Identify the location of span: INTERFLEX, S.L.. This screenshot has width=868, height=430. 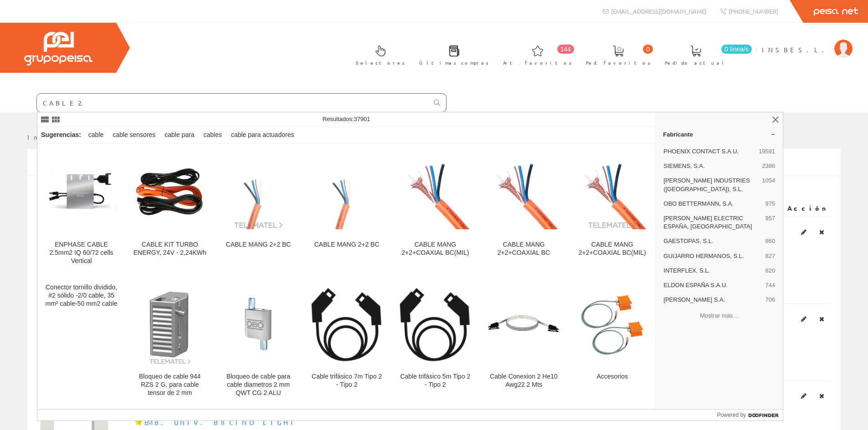
(712, 271).